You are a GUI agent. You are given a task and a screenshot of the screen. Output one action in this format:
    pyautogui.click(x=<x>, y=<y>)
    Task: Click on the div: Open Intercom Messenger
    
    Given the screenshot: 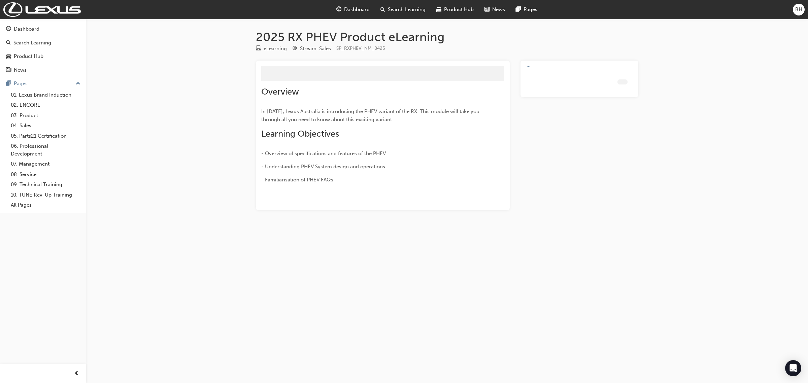 What is the action you would take?
    pyautogui.click(x=793, y=368)
    